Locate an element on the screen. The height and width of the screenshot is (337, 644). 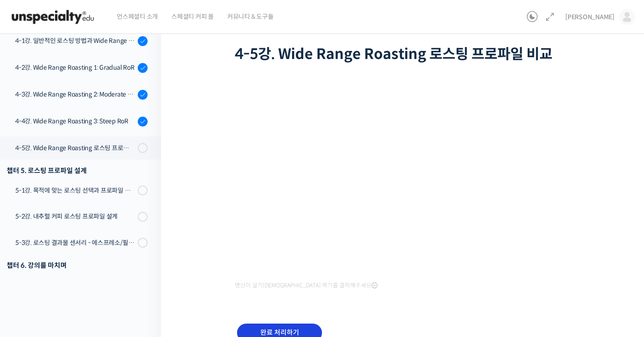
div: 5-3강. 로스팅 결과물 센서리 - 에스프레소/필터 커피 is located at coordinates (75, 243).